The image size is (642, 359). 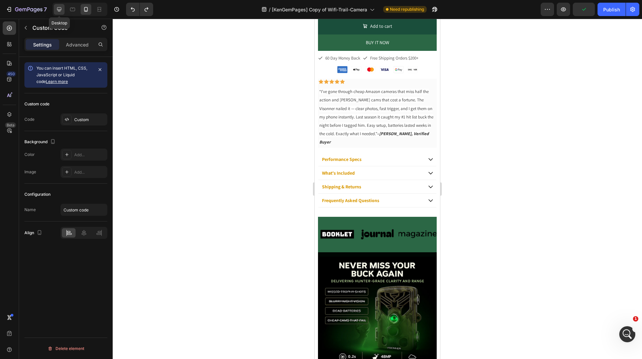 What do you see at coordinates (66, 349) in the screenshot?
I see `button: Delete element` at bounding box center [66, 349].